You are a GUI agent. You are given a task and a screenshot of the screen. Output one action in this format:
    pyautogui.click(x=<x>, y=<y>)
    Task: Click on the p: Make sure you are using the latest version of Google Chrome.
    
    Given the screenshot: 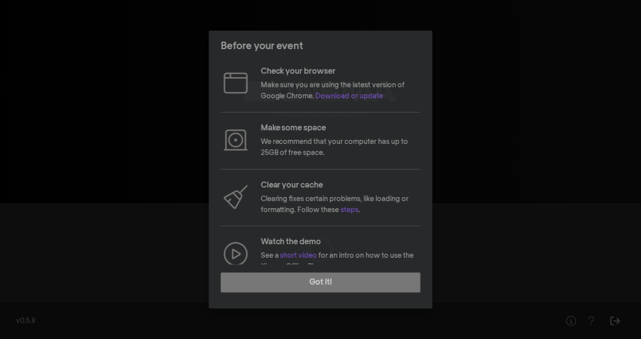 What is the action you would take?
    pyautogui.click(x=340, y=91)
    